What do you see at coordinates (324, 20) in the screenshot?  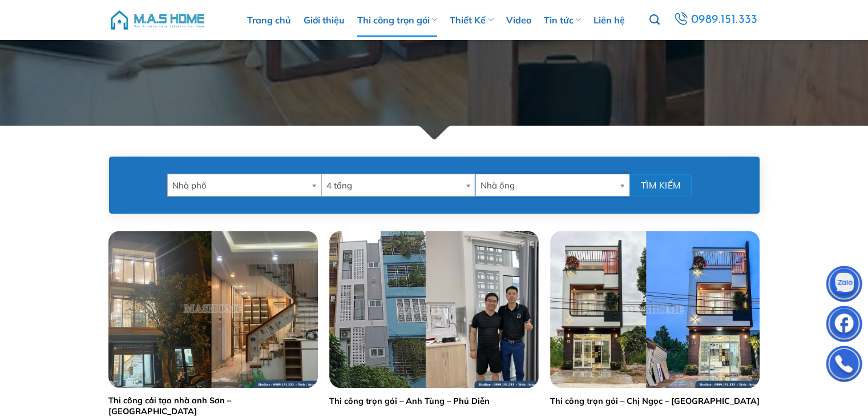 I see `a: Giới thiệu` at bounding box center [324, 20].